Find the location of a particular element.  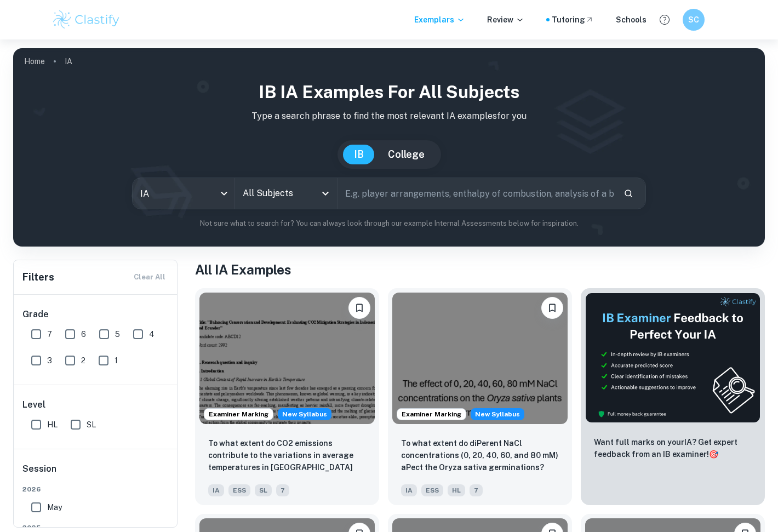

span: May is located at coordinates (54, 507).